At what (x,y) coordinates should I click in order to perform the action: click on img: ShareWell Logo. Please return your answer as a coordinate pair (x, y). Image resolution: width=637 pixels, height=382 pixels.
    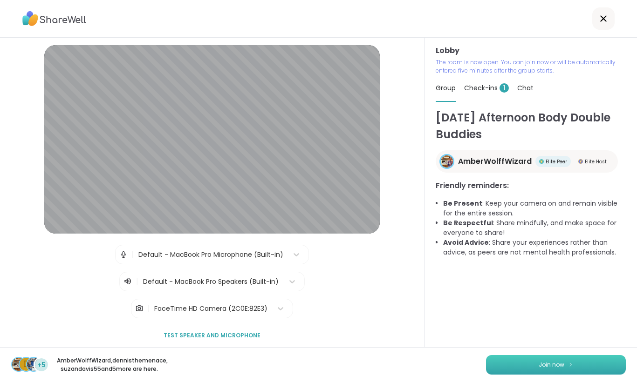
    Looking at the image, I should click on (54, 19).